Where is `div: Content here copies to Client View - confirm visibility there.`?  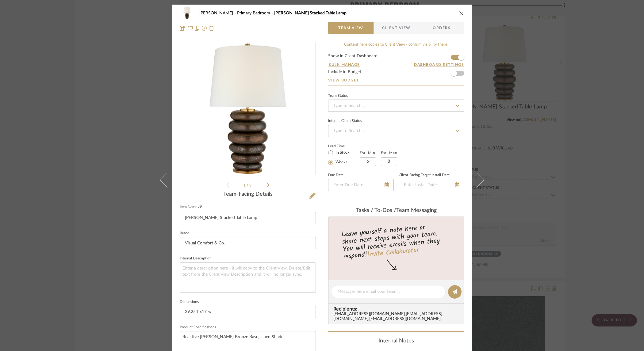
div: Content here copies to Client View - confirm visibility there. is located at coordinates (396, 45).